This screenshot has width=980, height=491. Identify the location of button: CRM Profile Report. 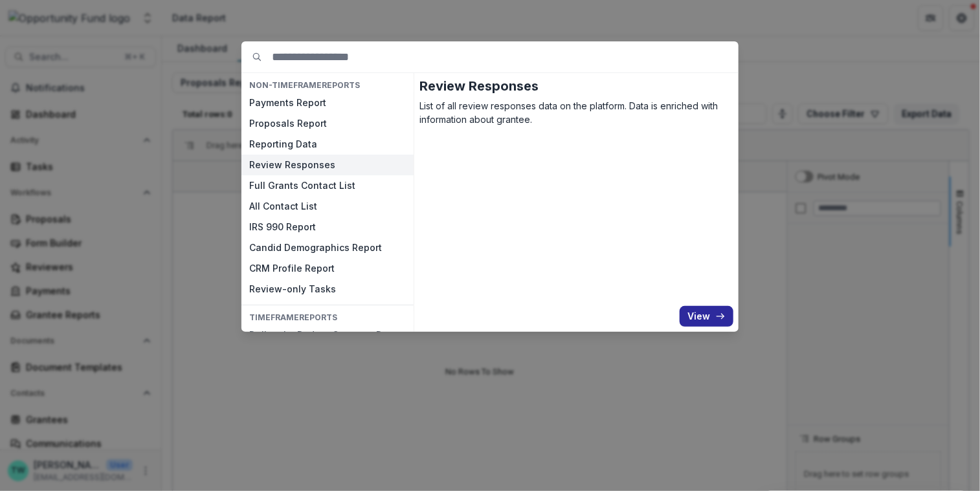
(328, 269).